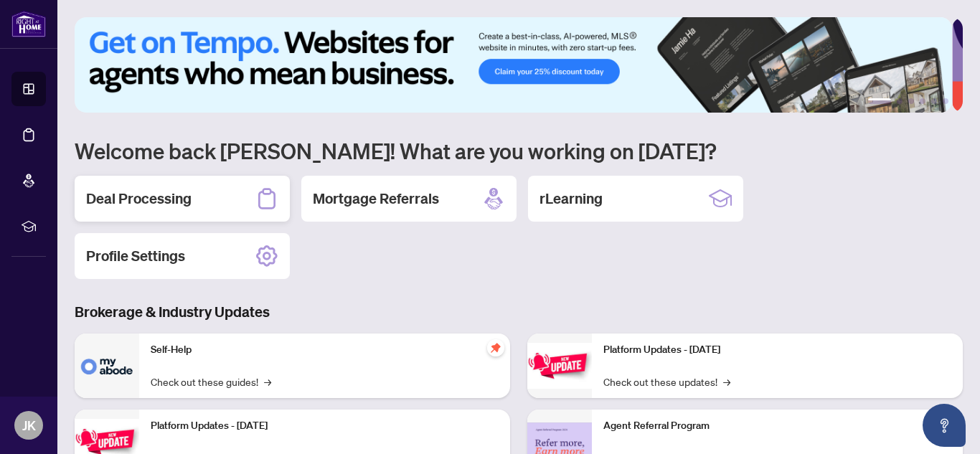  Describe the element at coordinates (934, 101) in the screenshot. I see `button: 5` at that location.